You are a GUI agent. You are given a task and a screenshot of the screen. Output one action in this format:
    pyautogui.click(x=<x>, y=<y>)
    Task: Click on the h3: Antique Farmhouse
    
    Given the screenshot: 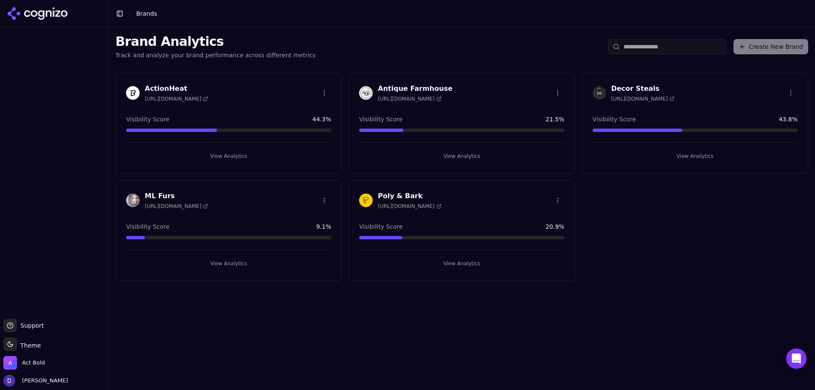 What is the action you would take?
    pyautogui.click(x=415, y=89)
    